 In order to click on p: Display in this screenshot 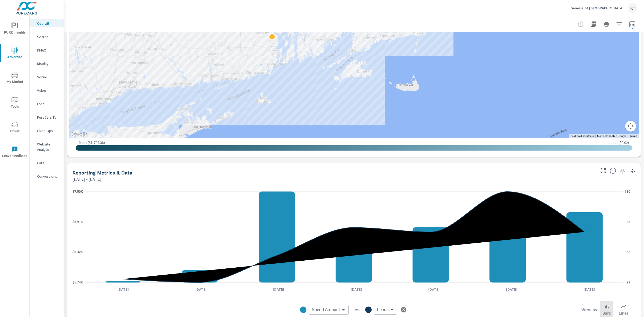, I will do `click(48, 64)`.